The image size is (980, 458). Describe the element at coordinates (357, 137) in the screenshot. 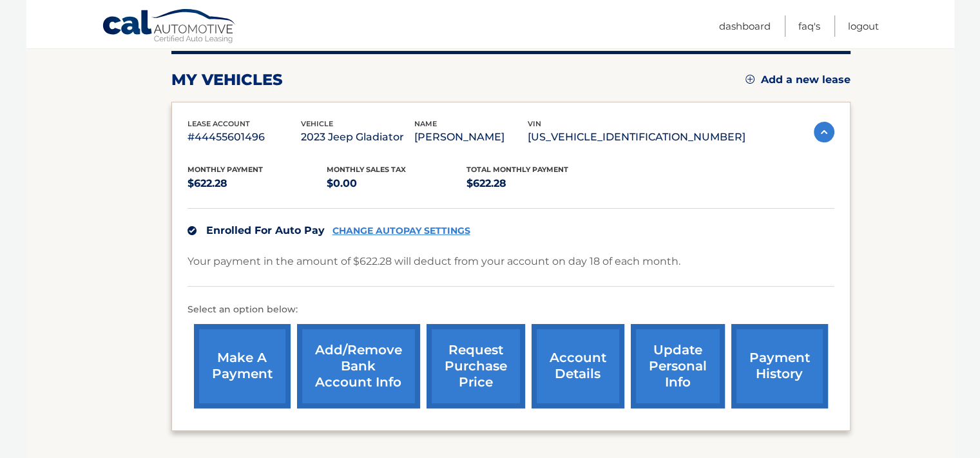

I see `p: 2023 Jeep Gladiator` at that location.